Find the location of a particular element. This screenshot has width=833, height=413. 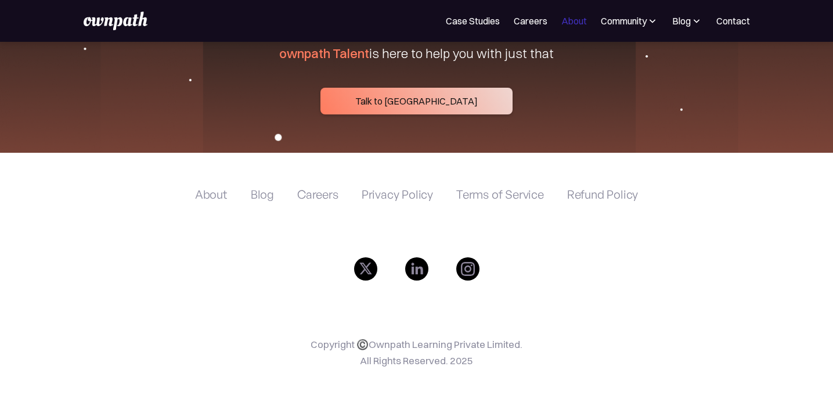

p: Copyright ©️Ownpath Learning Private Limited. All Rights Reserved. 2025 is located at coordinates (416, 353).